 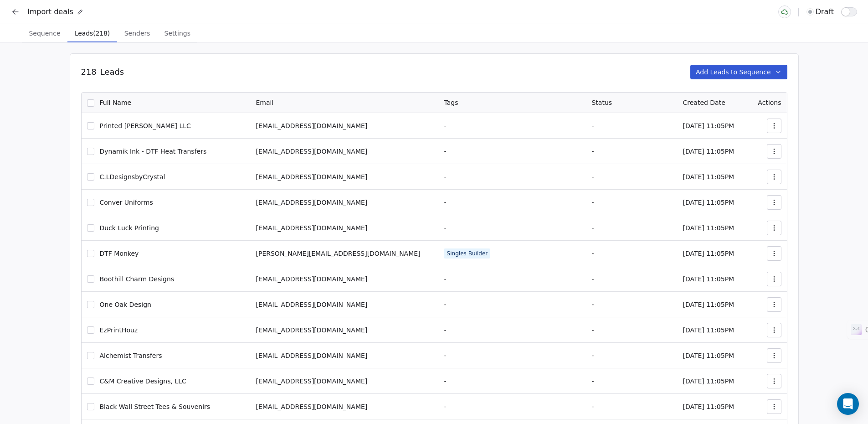 What do you see at coordinates (265, 103) in the screenshot?
I see `span: Email` at bounding box center [265, 103].